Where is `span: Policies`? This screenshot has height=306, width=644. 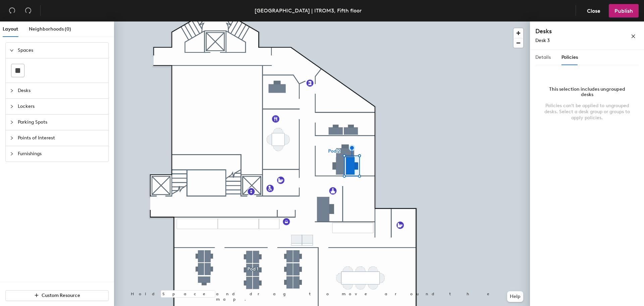
span: Policies is located at coordinates (570, 57).